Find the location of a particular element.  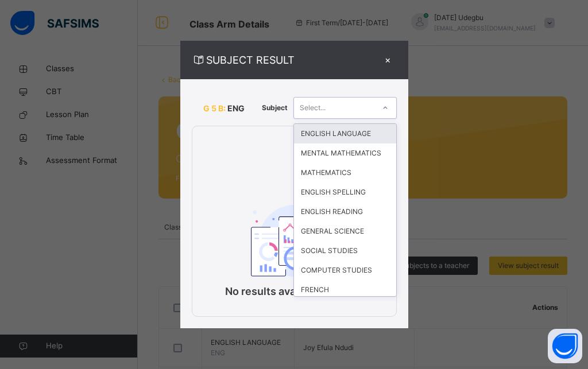

span: G 5 B: is located at coordinates (214, 108).